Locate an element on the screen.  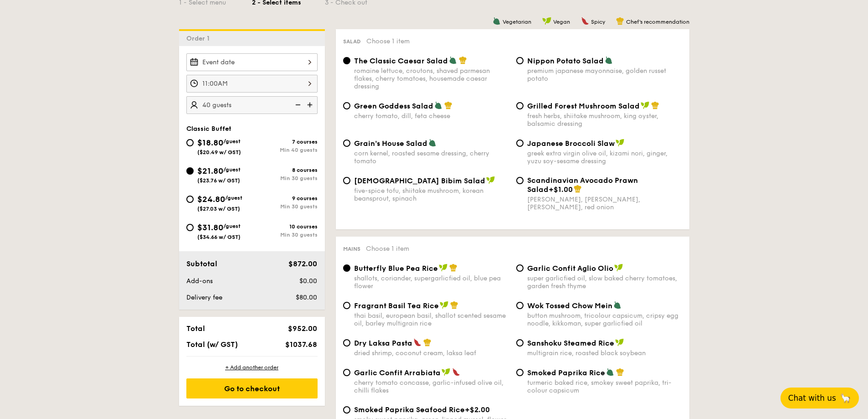
div: Min 40 guests is located at coordinates (285, 150).